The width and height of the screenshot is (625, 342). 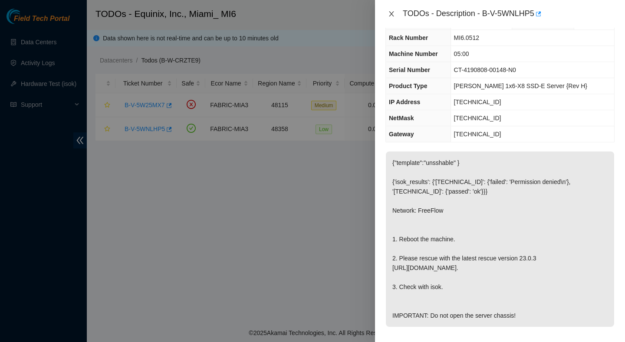 I want to click on div: TODOs - Description - B-V-5WNLHP5, so click(x=509, y=14).